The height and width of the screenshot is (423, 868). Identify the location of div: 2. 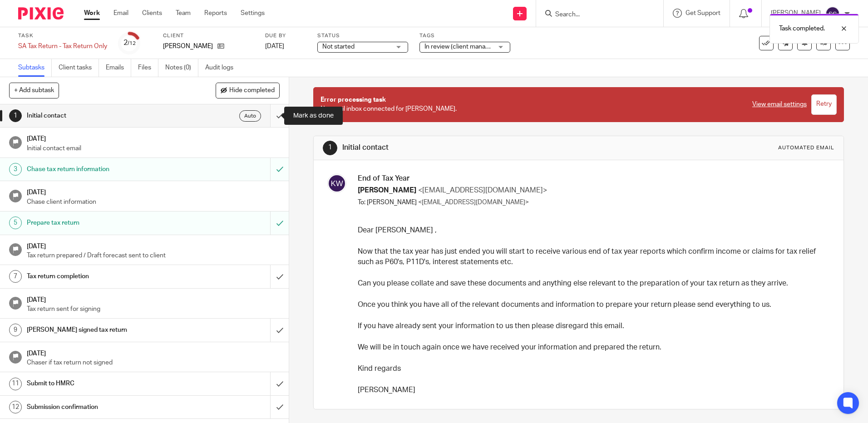
(130, 43).